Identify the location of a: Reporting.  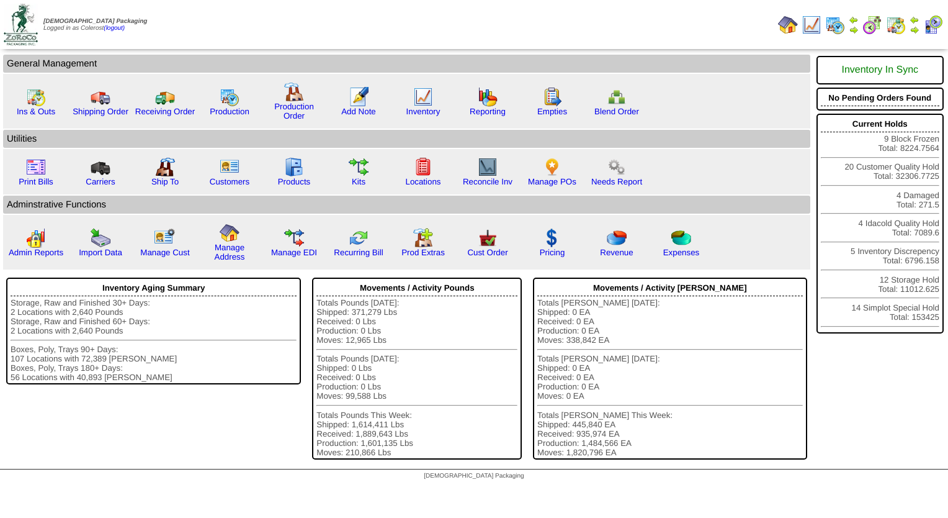
(488, 111).